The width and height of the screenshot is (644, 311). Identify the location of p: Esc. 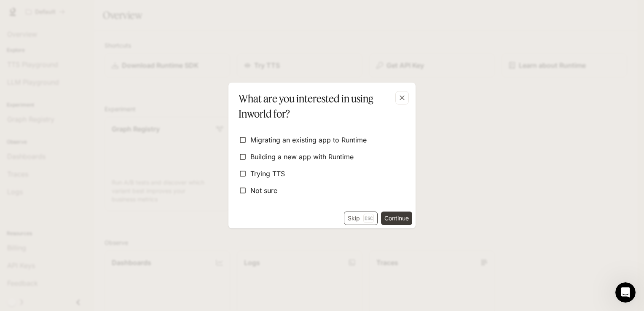
(368, 218).